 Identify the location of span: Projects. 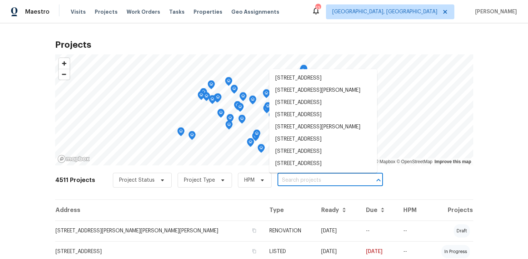
(106, 12).